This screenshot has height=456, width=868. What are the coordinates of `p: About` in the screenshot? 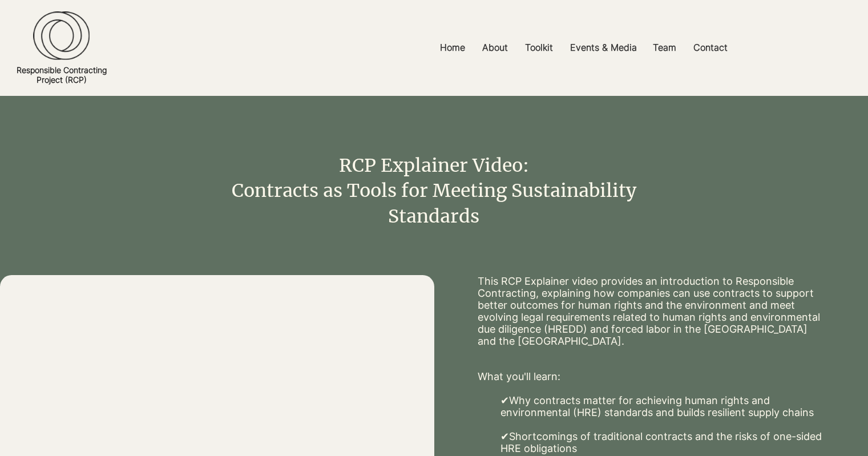 It's located at (495, 47).